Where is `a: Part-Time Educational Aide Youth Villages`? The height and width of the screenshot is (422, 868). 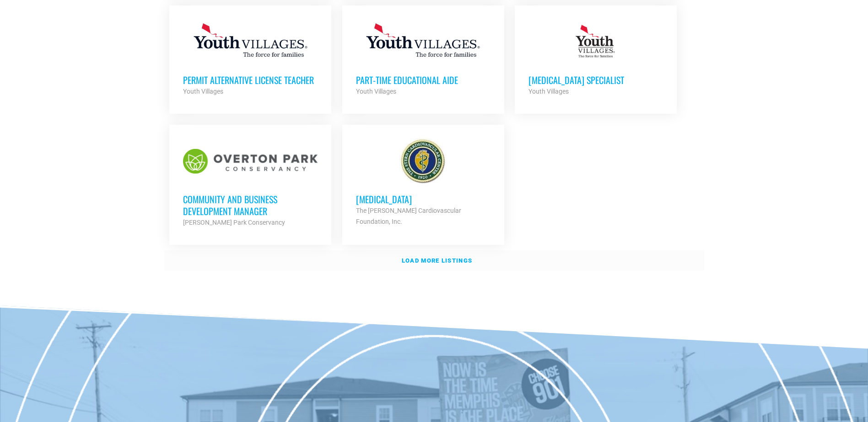 a: Part-Time Educational Aide Youth Villages is located at coordinates (423, 58).